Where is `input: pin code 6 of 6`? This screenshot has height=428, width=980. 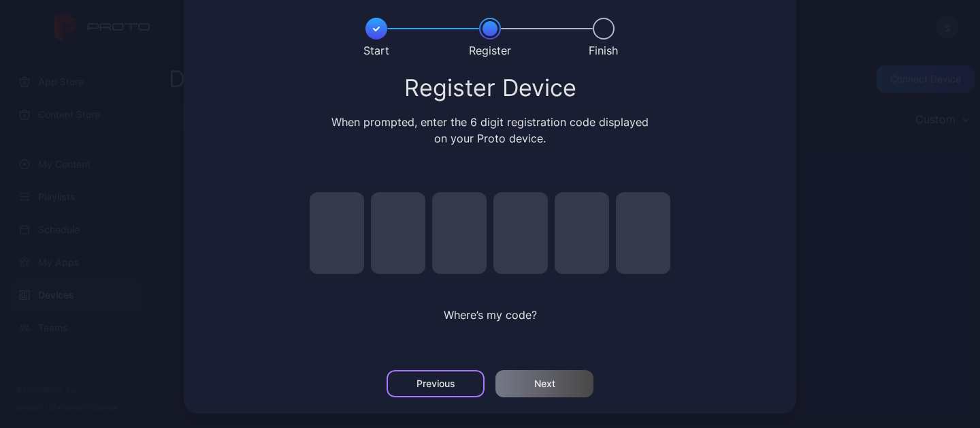
input: pin code 6 of 6 is located at coordinates (643, 233).